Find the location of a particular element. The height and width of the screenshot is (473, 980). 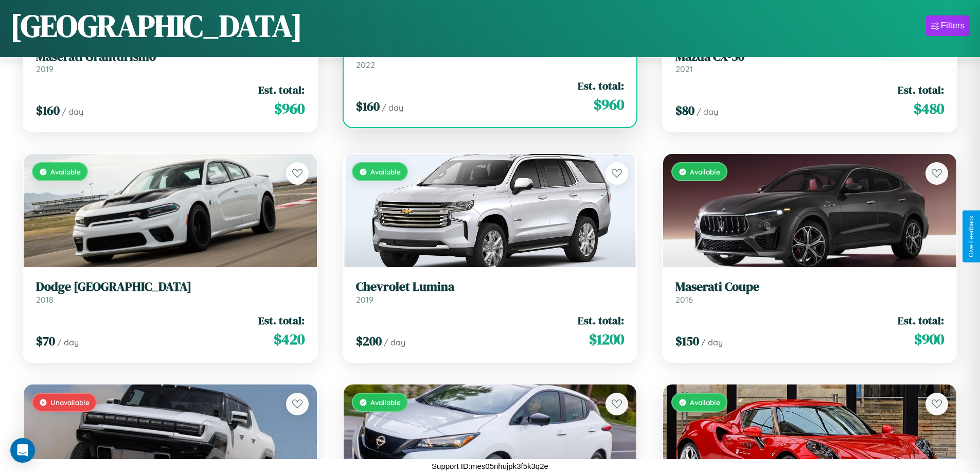

span: $ 420 is located at coordinates (289, 339).